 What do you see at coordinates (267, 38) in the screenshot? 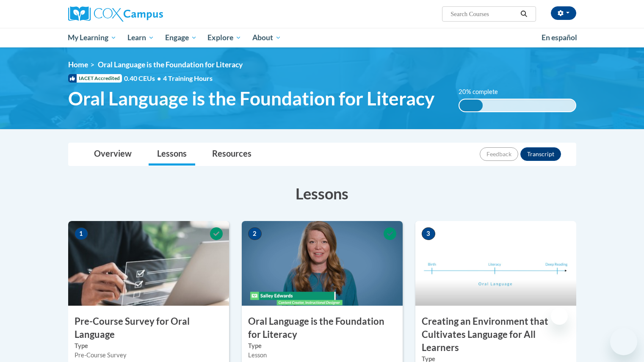
I see `span: About` at bounding box center [267, 38].